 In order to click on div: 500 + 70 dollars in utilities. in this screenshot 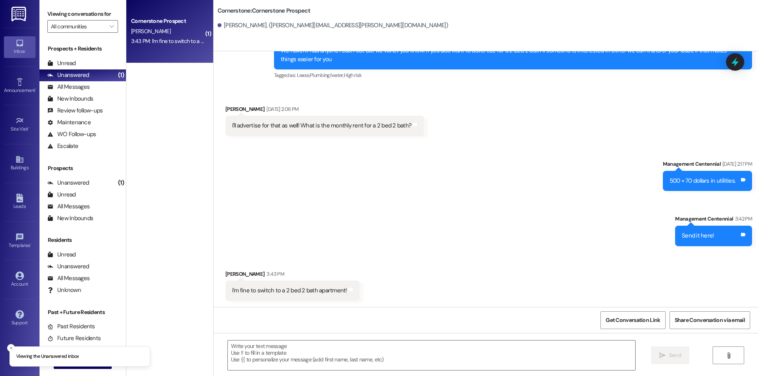, I will do `click(702, 181)`.